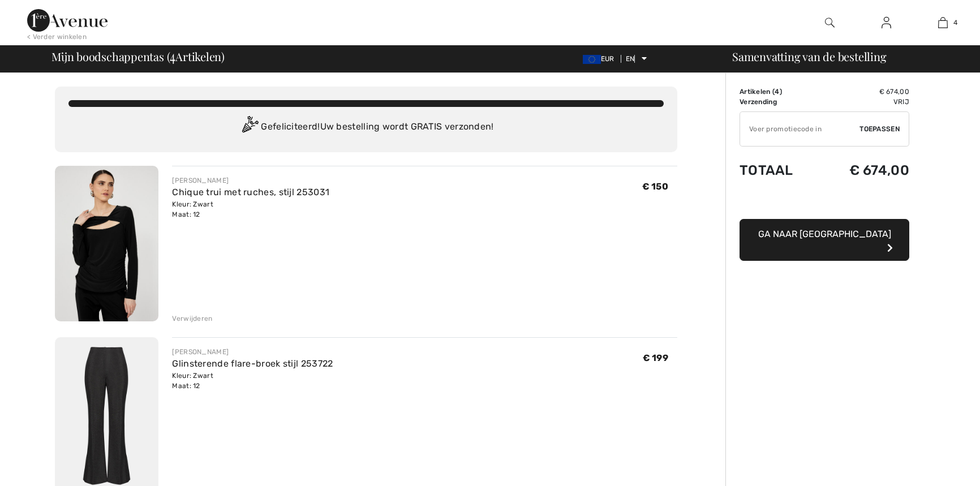 This screenshot has width=980, height=486. Describe the element at coordinates (592, 60) in the screenshot. I see `img: Euro` at that location.